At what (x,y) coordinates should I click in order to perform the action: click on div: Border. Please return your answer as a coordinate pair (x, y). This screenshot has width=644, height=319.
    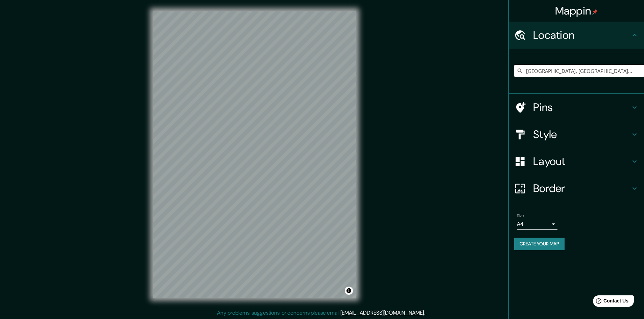
    Looking at the image, I should click on (576, 188).